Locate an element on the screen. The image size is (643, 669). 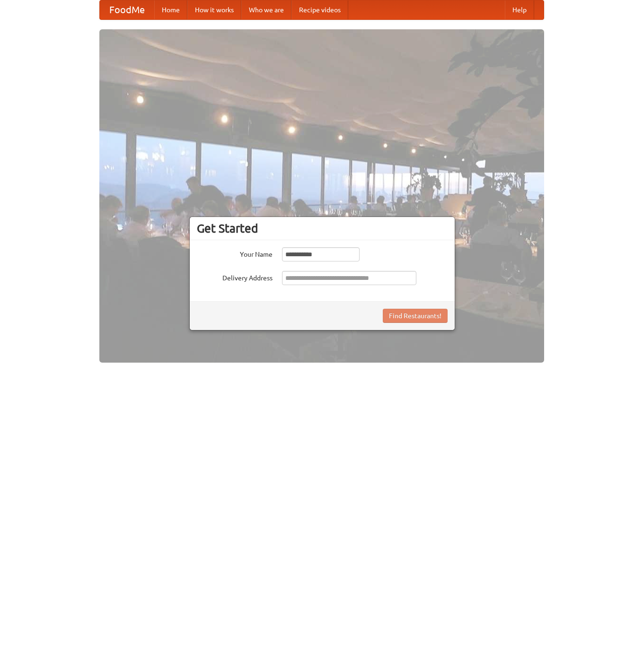
label: Your Name is located at coordinates (235, 253).